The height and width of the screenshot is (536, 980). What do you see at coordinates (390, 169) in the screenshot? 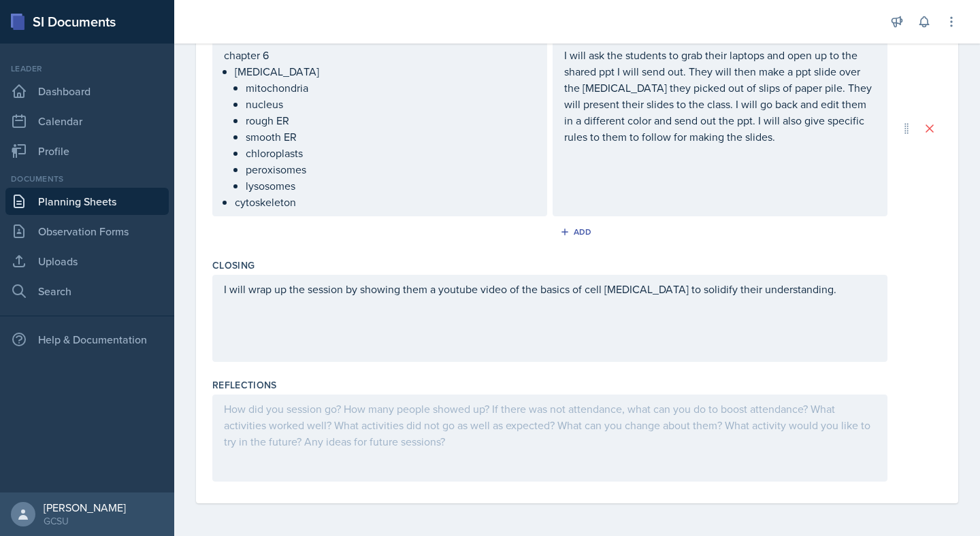
I see `p: peroxisomes` at bounding box center [390, 169].